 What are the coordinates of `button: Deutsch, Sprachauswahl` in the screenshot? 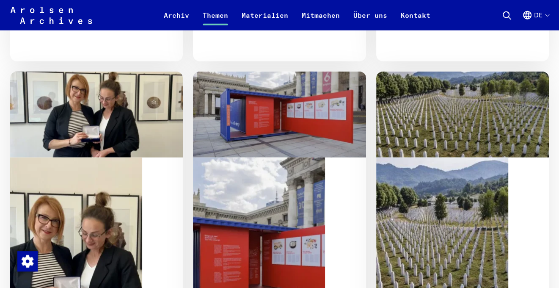 It's located at (535, 20).